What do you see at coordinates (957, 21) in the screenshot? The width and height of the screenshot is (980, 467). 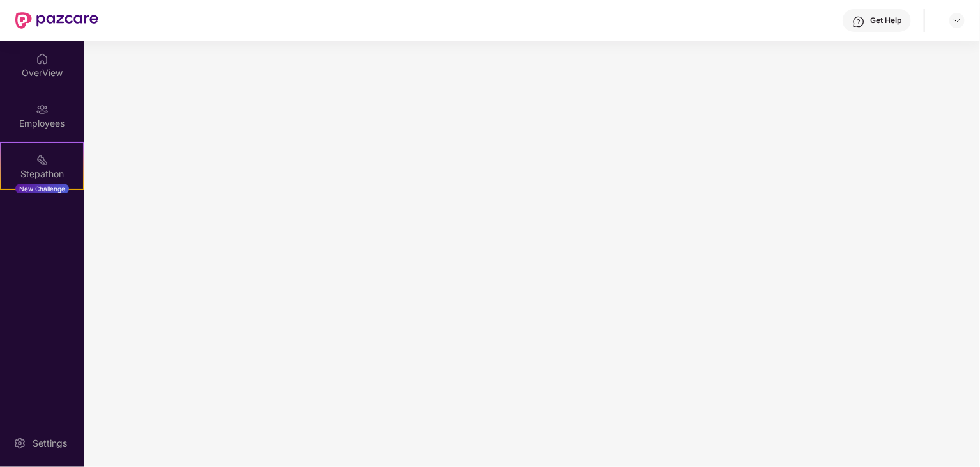 I see `img: svg+xml;base64,PHN2ZyBpZD0iRHJvcGRvd24tMzJ4MzIiIHhtbG5zPSJodHRwOi8vd3d3LnczLm9yZy8yMDAwL3N2ZyIgd2...` at bounding box center [957, 21].